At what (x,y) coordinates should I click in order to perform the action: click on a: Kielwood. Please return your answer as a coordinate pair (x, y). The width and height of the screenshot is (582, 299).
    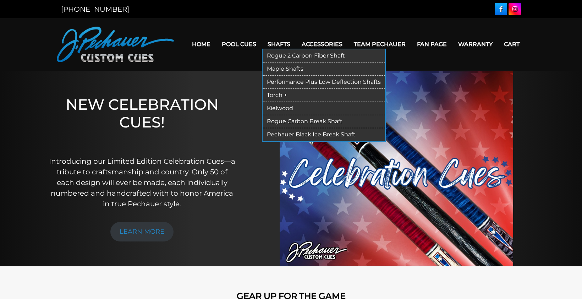
    Looking at the image, I should click on (323, 108).